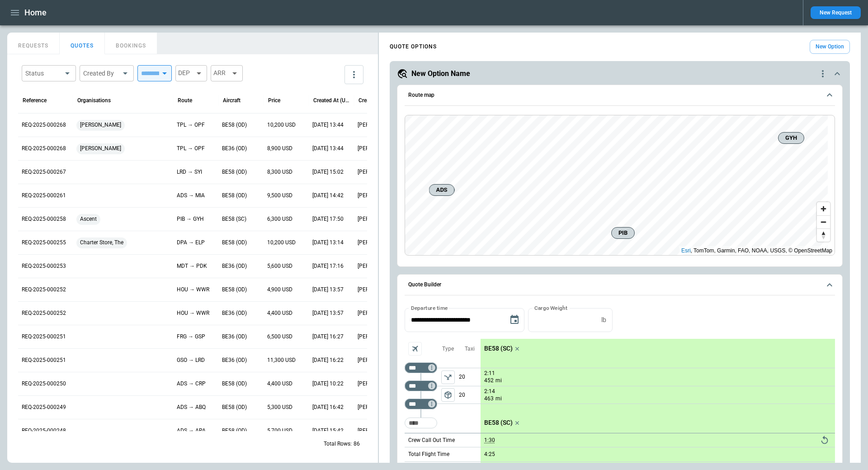 The image size is (868, 470). Describe the element at coordinates (328, 266) in the screenshot. I see `p: 08/19/2025 17:16` at that location.